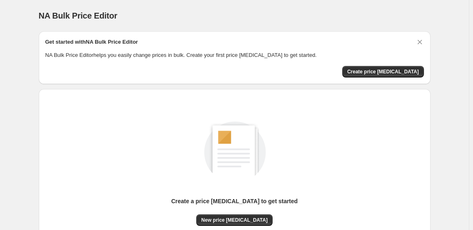  I want to click on button: Create price change job, so click(383, 72).